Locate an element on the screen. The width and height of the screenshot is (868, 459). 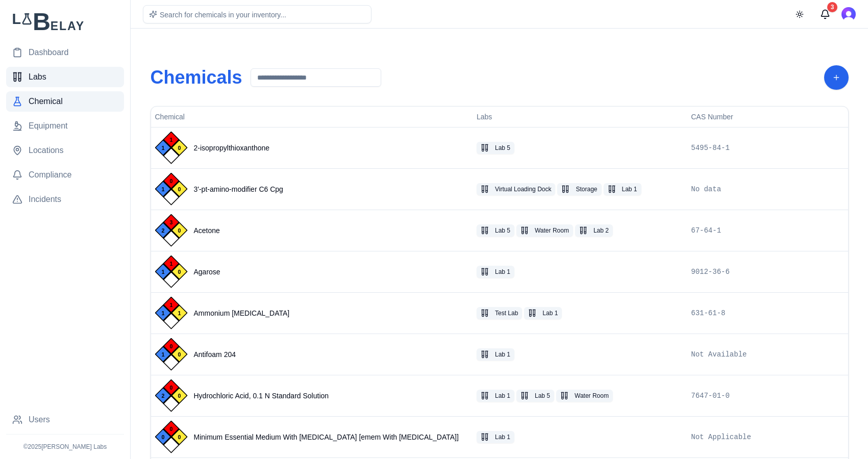
span: Chemical is located at coordinates (46, 102).